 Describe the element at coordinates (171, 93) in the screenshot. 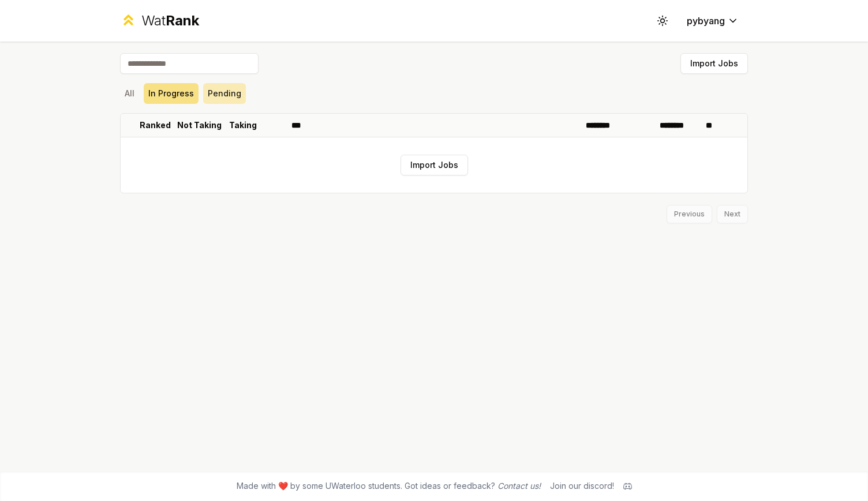

I see `button: In Progress` at that location.